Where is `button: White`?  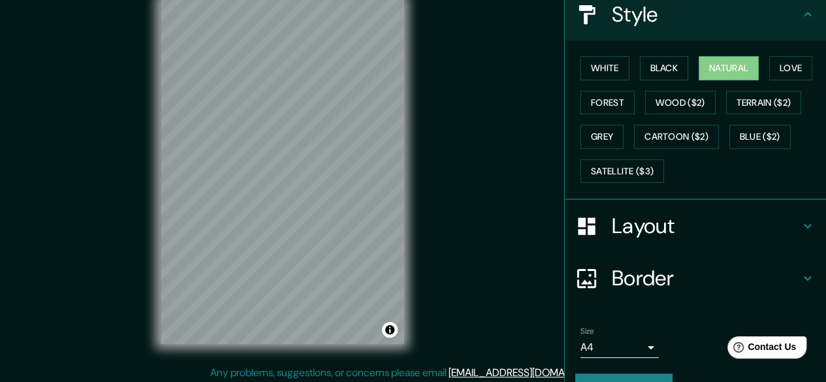 button: White is located at coordinates (604, 68).